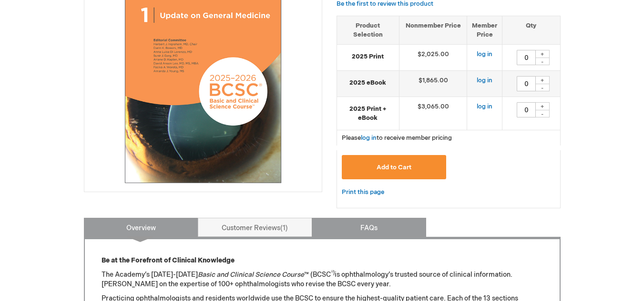 This screenshot has width=644, height=301. Describe the element at coordinates (394, 167) in the screenshot. I see `button: Add to Cart` at that location.